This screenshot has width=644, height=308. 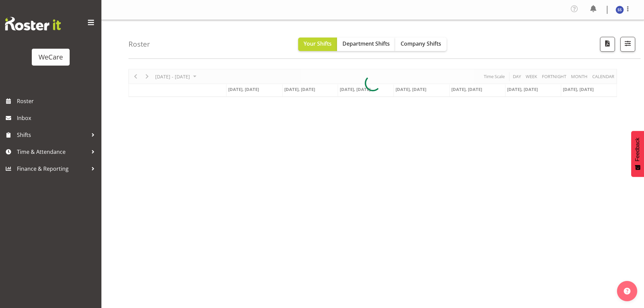 What do you see at coordinates (366, 44) in the screenshot?
I see `button: Department Shifts` at bounding box center [366, 44].